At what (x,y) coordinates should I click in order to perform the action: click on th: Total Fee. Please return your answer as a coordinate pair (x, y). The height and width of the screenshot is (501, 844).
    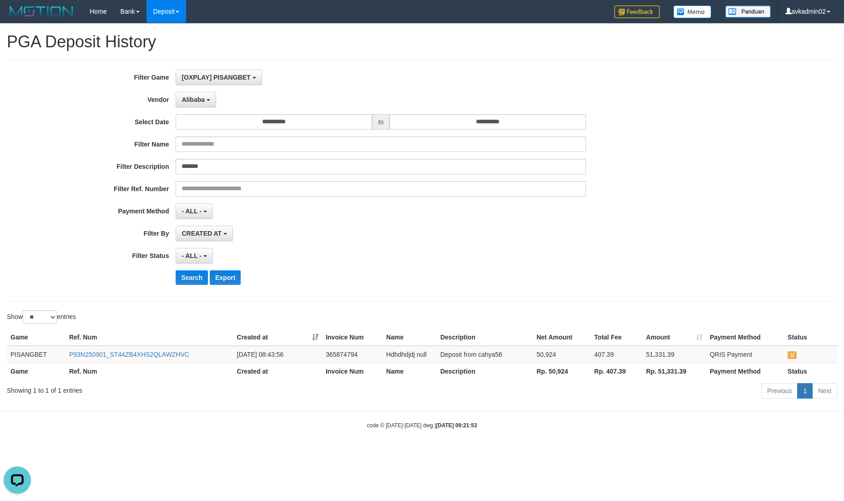
    Looking at the image, I should click on (617, 337).